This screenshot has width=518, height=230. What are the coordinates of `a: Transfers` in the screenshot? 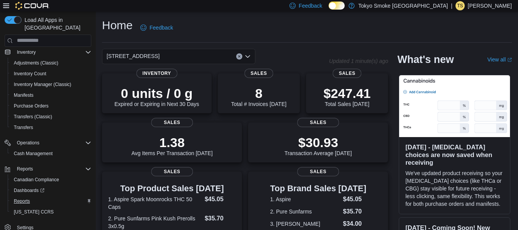 It's located at (23, 127).